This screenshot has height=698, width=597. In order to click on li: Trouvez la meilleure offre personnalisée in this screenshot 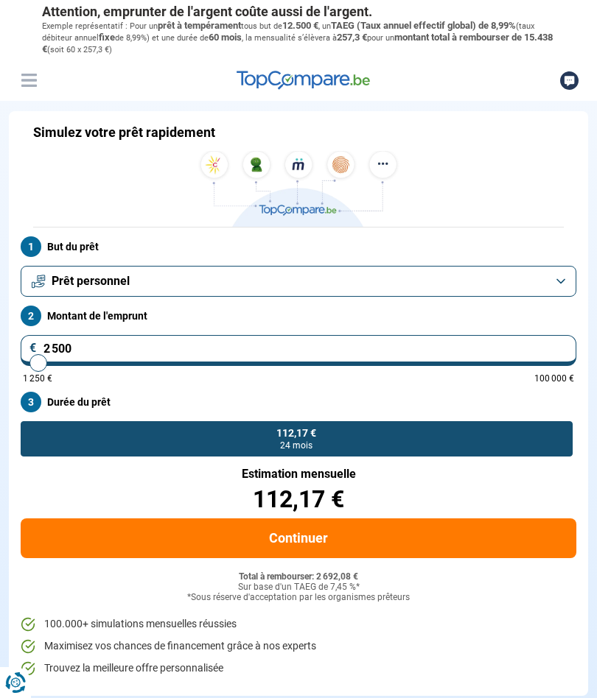, I will do `click(298, 669)`.